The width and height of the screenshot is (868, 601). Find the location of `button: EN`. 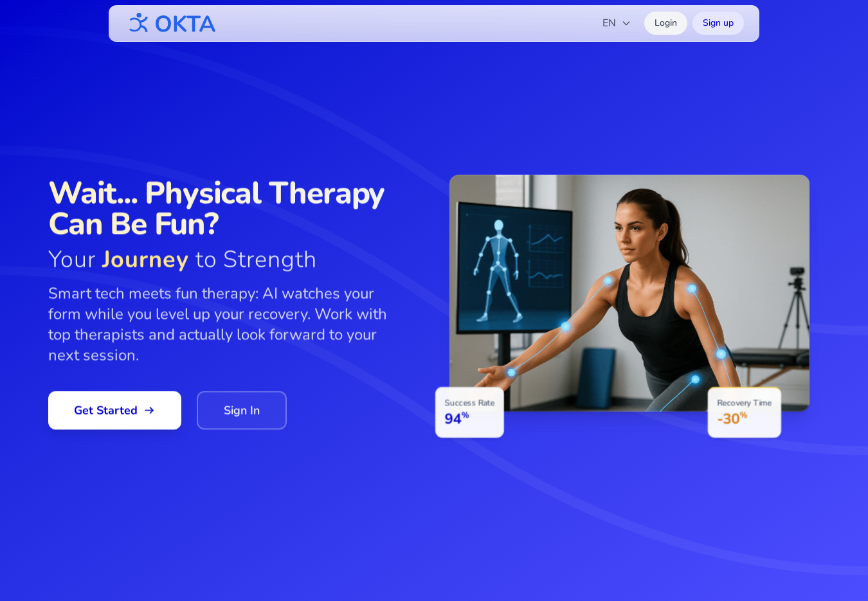

button: EN is located at coordinates (617, 23).